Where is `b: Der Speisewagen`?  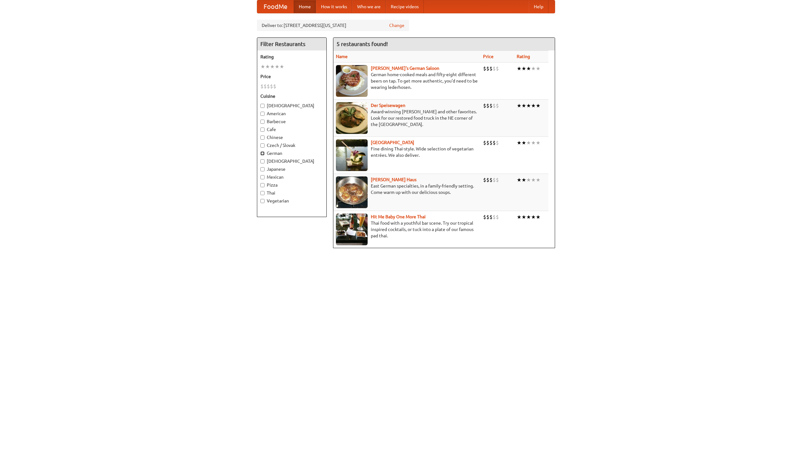 b: Der Speisewagen is located at coordinates (388, 105).